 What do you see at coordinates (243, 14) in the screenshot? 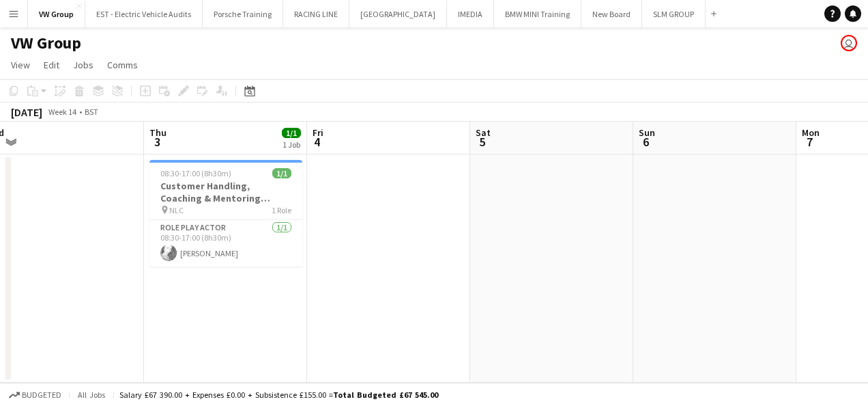
I see `button: Porsche Training` at bounding box center [243, 14].